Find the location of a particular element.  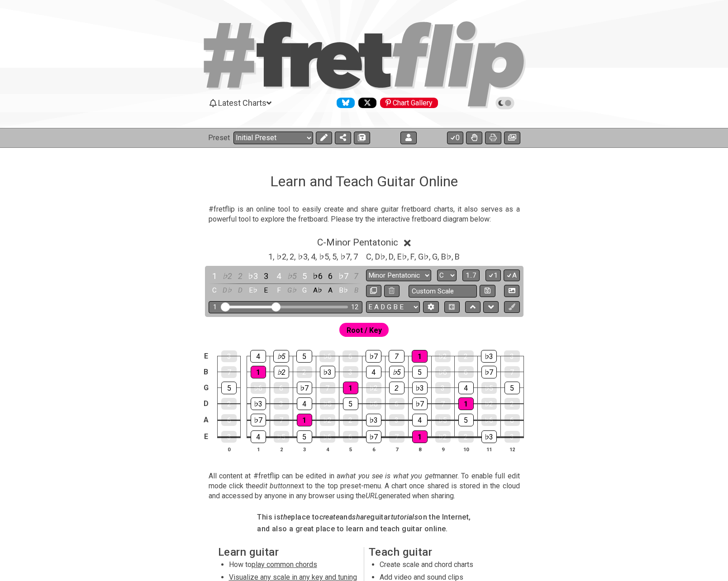

th: 8 is located at coordinates (419, 449).